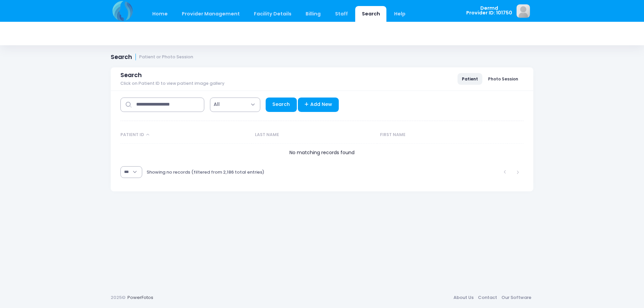 The image size is (644, 308). I want to click on a: Contact, so click(487, 298).